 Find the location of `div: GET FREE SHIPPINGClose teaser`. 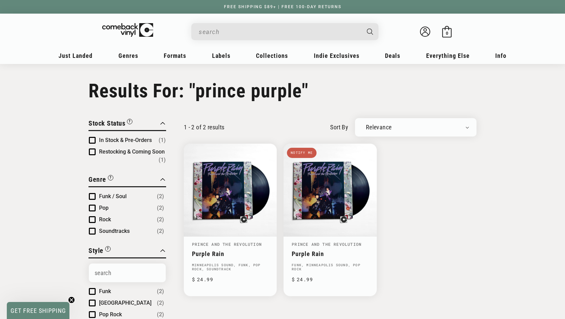

div: GET FREE SHIPPINGClose teaser is located at coordinates (38, 310).